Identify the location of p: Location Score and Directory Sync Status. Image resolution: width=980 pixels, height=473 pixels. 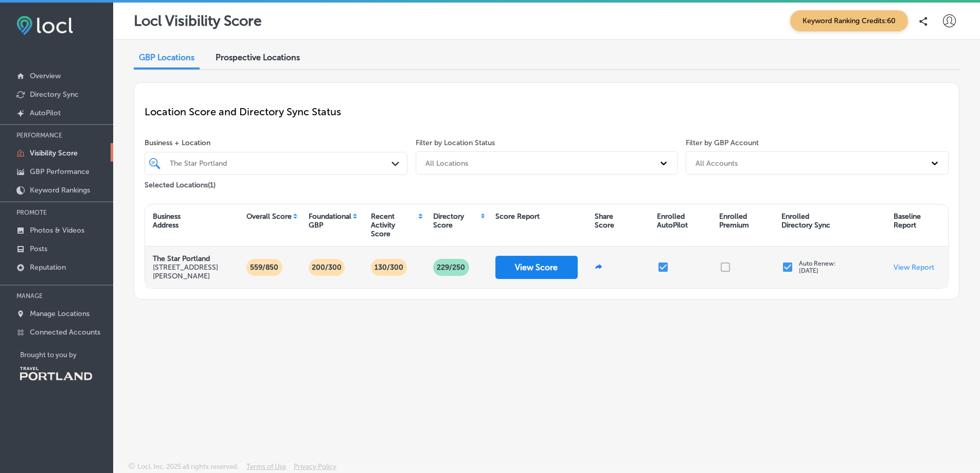
(546, 112).